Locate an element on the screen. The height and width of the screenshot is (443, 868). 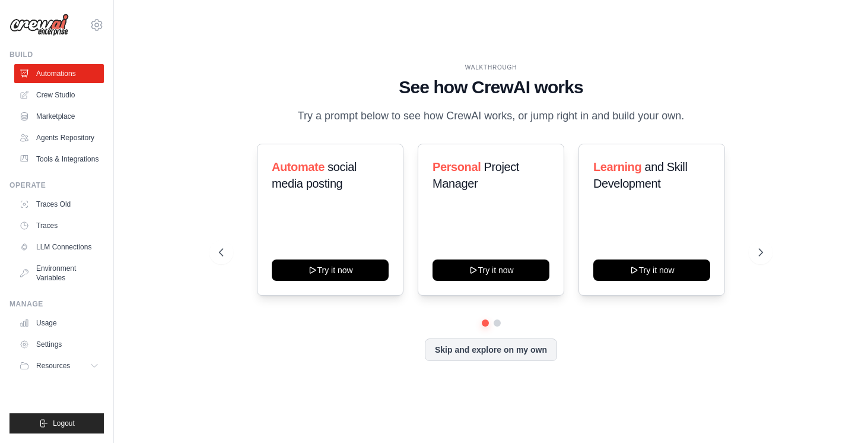
span: Learning is located at coordinates (617, 167).